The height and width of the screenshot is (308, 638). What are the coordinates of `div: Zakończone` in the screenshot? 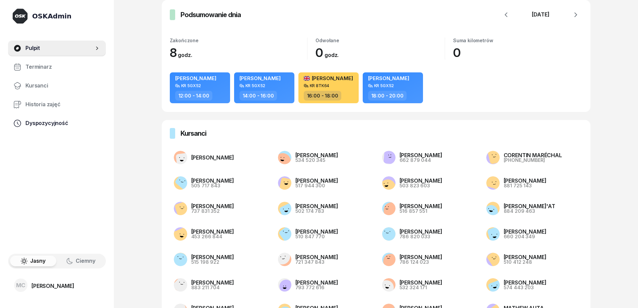 It's located at (238, 40).